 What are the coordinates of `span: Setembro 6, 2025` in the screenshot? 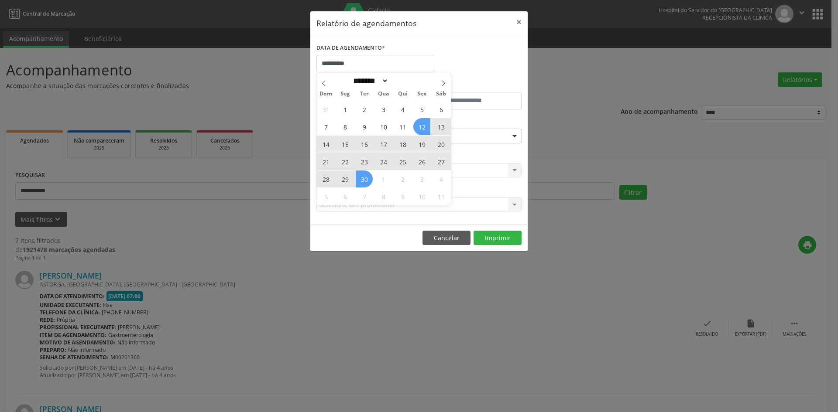 It's located at (441, 109).